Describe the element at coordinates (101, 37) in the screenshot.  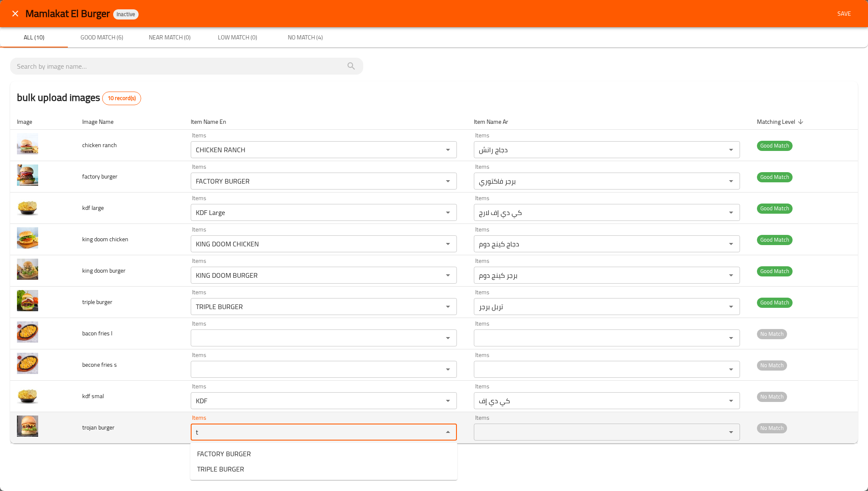
I see `span: Good Match (6)` at that location.